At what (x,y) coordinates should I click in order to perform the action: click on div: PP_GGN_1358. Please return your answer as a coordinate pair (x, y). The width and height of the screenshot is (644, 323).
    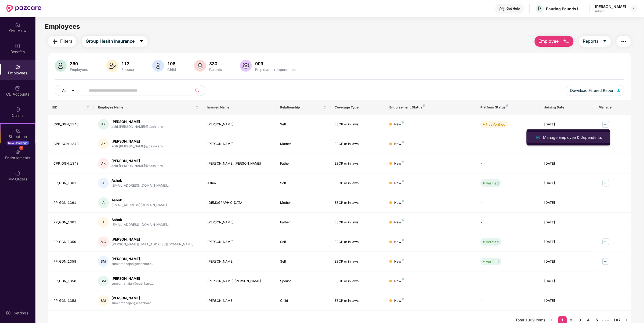
    Looking at the image, I should click on (71, 261).